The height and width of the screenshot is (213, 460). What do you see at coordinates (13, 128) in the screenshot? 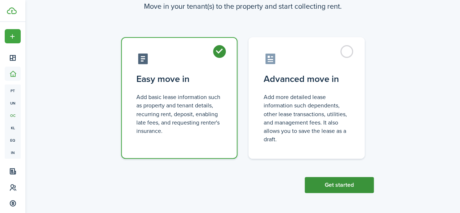
I see `a: kl` at bounding box center [13, 128].